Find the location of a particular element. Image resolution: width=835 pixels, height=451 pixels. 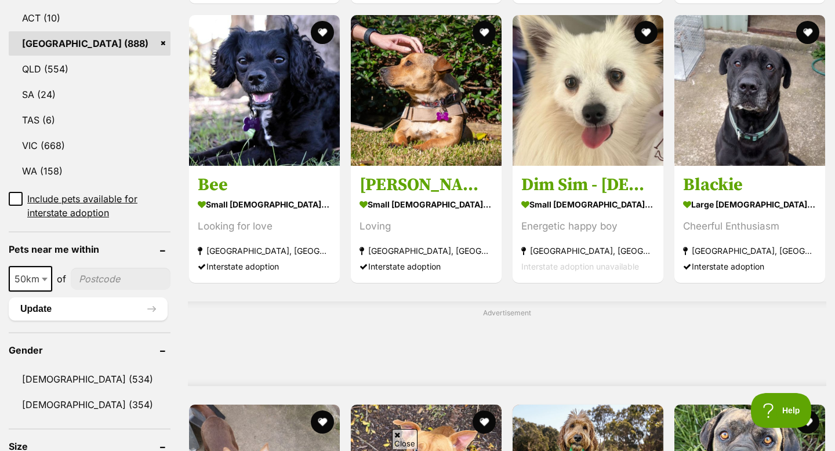

h3: Bee is located at coordinates (265, 185).